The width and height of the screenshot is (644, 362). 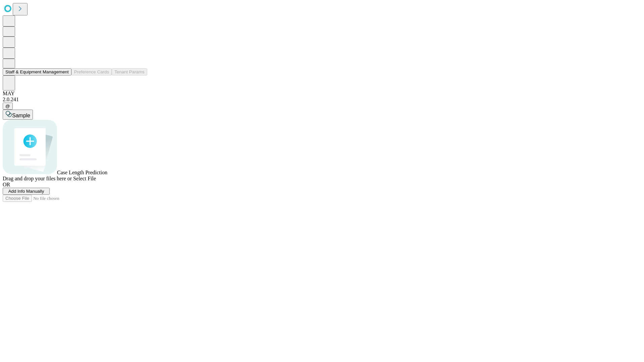 I want to click on button: Staff & Equipment Management, so click(x=37, y=72).